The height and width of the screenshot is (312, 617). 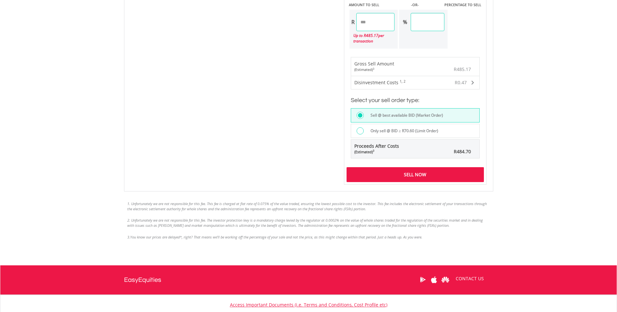 What do you see at coordinates (462, 69) in the screenshot?
I see `span: R485.17` at bounding box center [462, 69].